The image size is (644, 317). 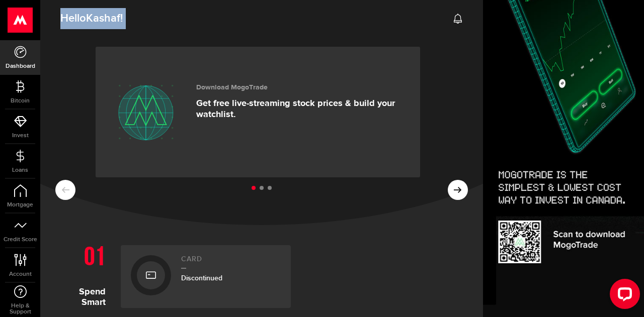 I want to click on p: Get free live-streaming stock prices & build your watchlist., so click(x=300, y=109).